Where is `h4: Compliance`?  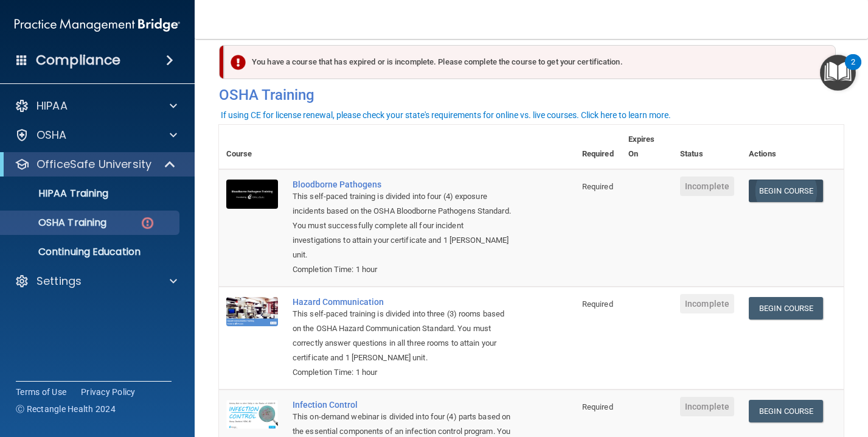
h4: Compliance is located at coordinates (77, 60).